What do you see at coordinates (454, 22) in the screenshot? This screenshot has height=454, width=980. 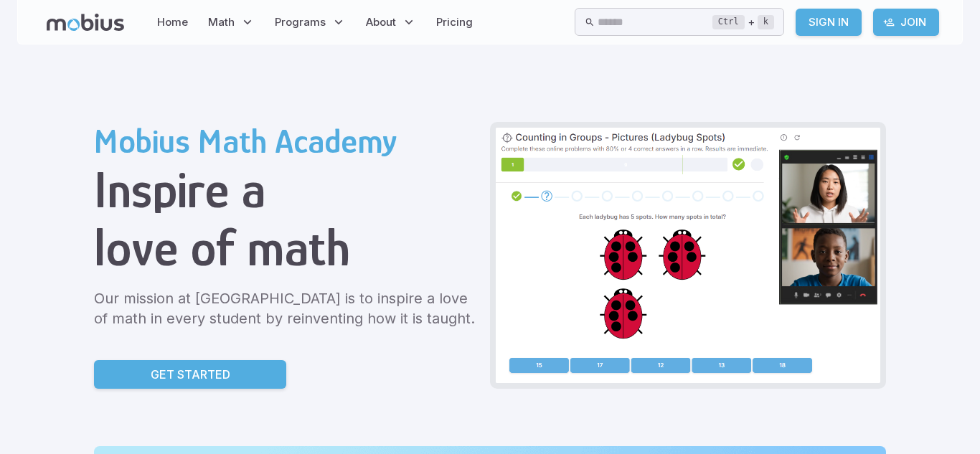 I see `a: Pricing` at bounding box center [454, 22].